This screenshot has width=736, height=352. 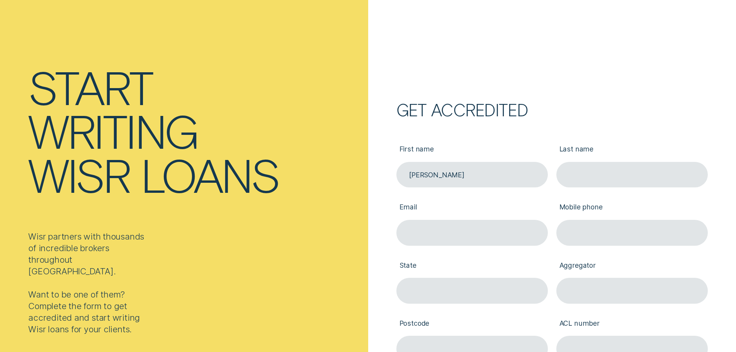 I want to click on div: Start, so click(x=90, y=86).